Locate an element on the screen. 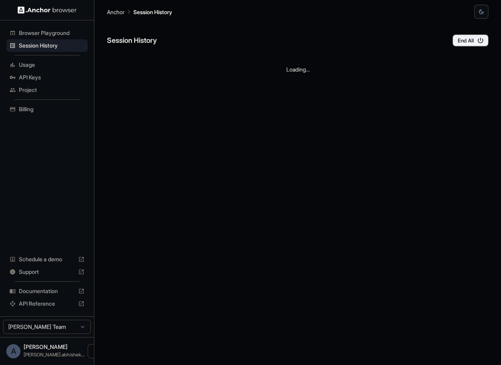 The width and height of the screenshot is (501, 365). span: Browser Playground is located at coordinates (51, 33).